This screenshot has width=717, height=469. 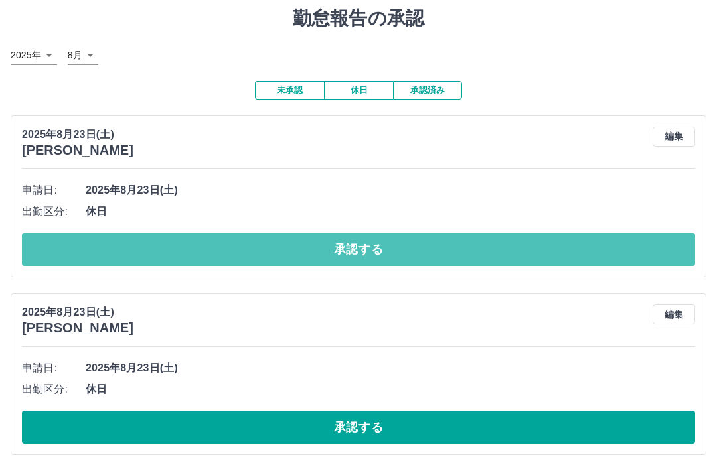 I want to click on h1: 勤怠報告の承認, so click(x=359, y=19).